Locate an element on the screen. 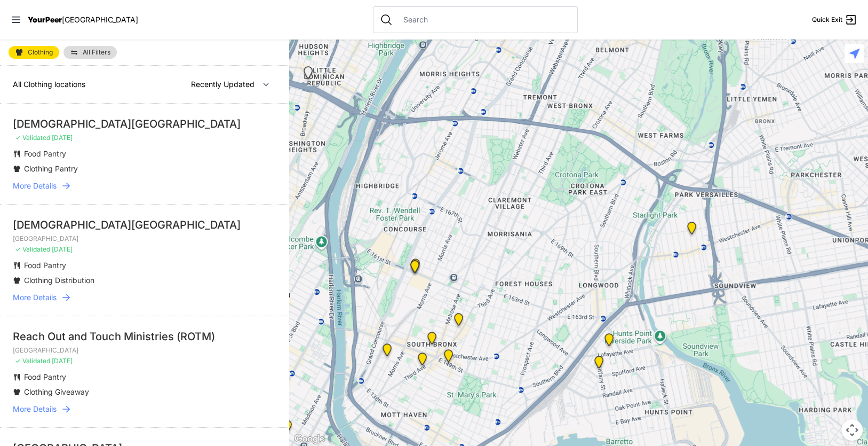 This screenshot has height=446, width=868. div: East Harlem is located at coordinates (287, 428).